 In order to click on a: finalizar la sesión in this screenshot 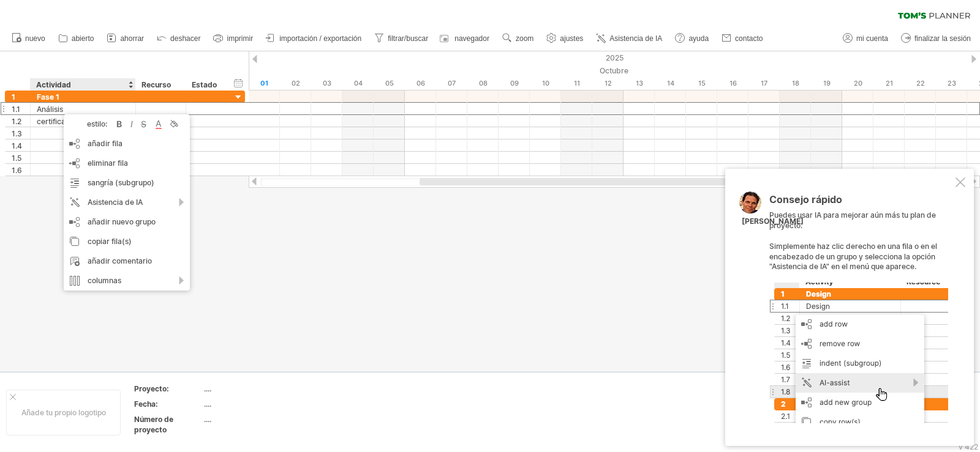, I will do `click(935, 39)`.